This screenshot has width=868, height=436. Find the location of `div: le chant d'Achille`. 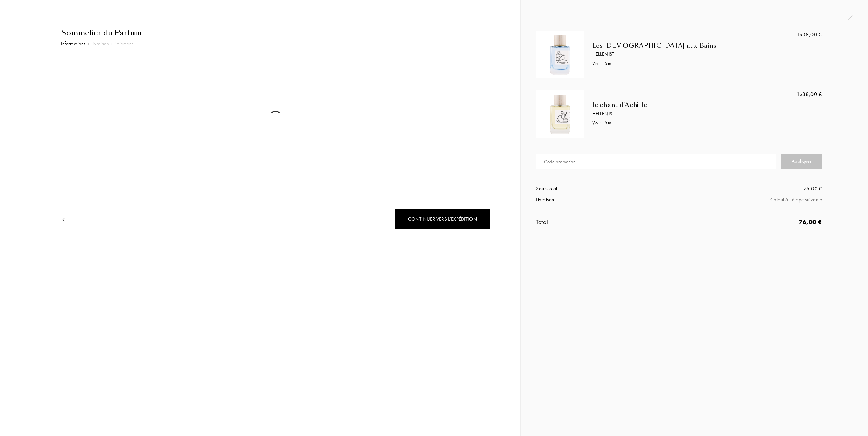

div: le chant d'Achille is located at coordinates (683, 105).